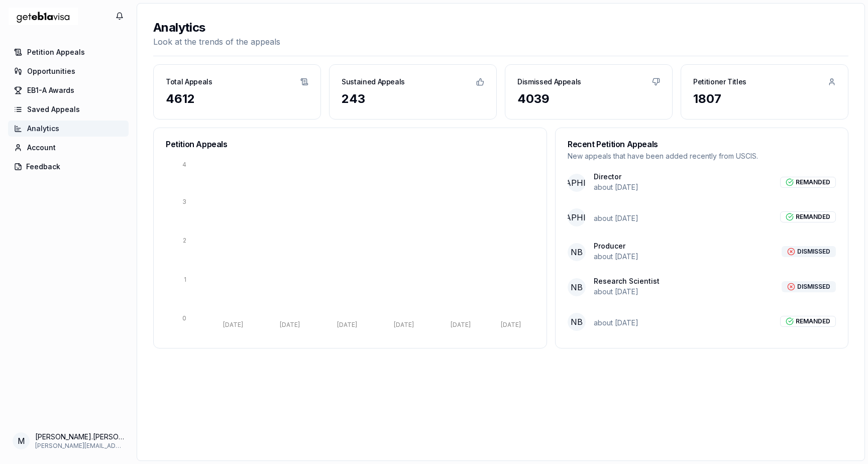 The height and width of the screenshot is (464, 868). Describe the element at coordinates (44, 129) in the screenshot. I see `span: Analytics` at that location.